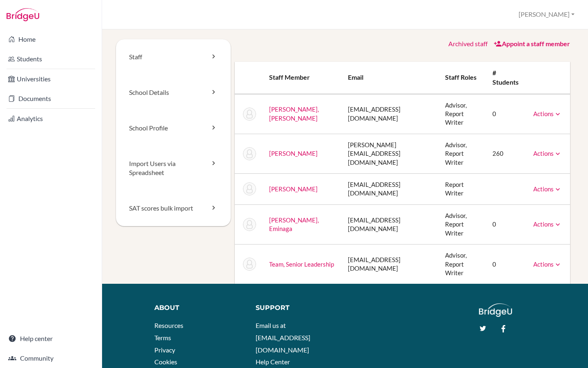  What do you see at coordinates (173, 57) in the screenshot?
I see `a: Staff` at bounding box center [173, 57].